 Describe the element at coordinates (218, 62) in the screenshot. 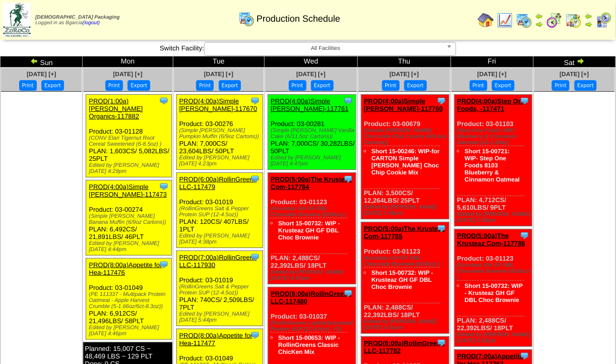

I see `td: Tue` at that location.